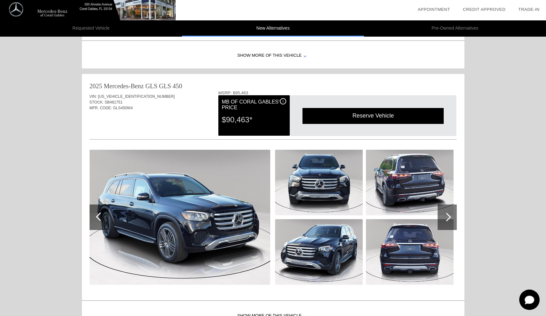  I want to click on li: New Alternatives, so click(273, 28).